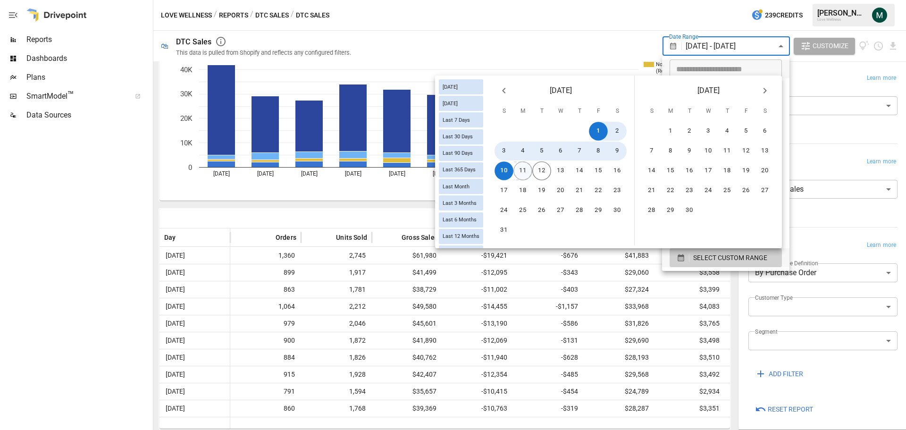  I want to click on div: Last 90 Days, so click(461, 153).